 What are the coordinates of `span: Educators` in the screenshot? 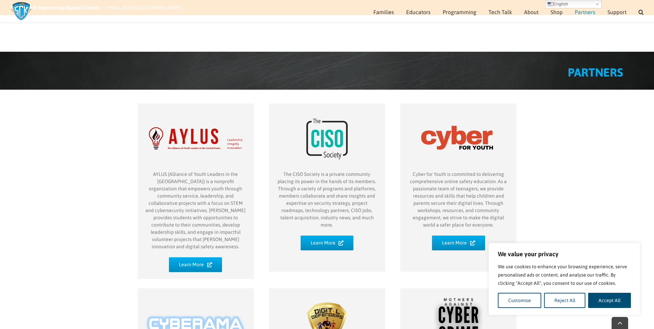 It's located at (418, 12).